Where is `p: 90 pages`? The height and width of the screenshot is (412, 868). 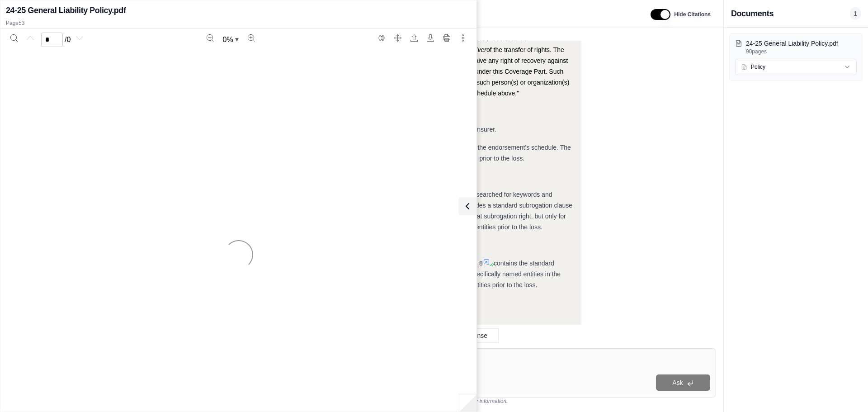 p: 90 pages is located at coordinates (802, 51).